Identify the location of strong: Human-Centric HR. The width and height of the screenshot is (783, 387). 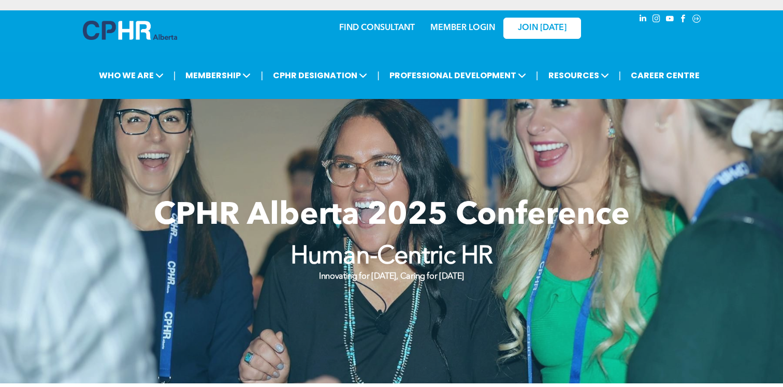
(392, 257).